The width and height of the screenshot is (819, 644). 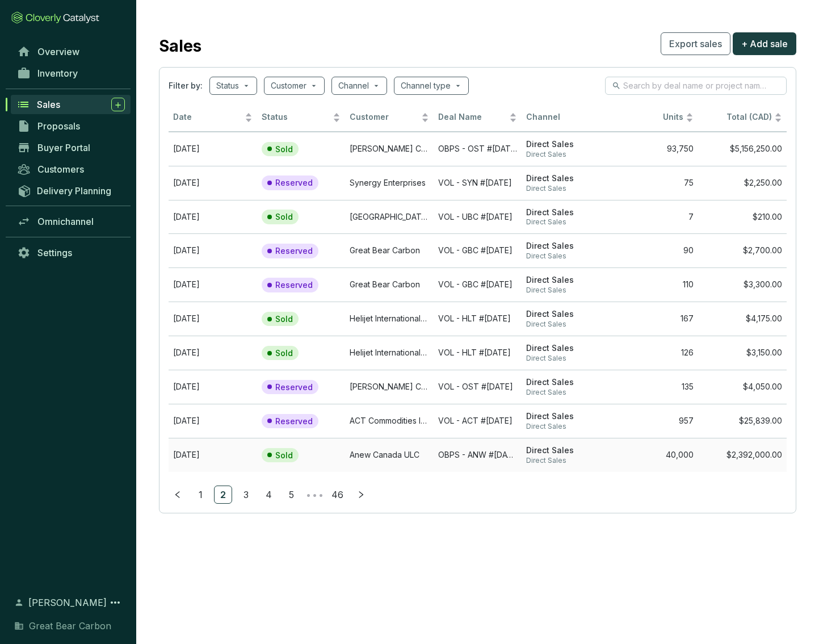 What do you see at coordinates (213, 420) in the screenshot?
I see `td: Oct 08 2025` at bounding box center [213, 420].